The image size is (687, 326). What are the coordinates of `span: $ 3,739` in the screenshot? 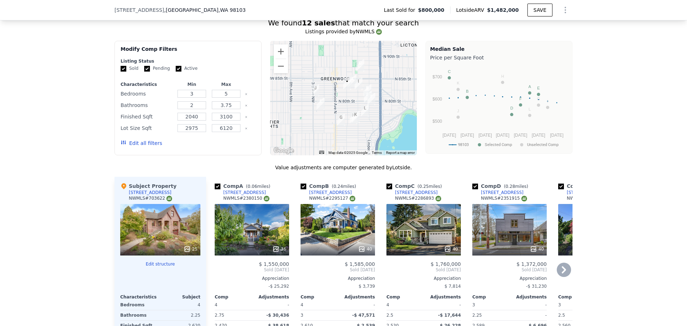 It's located at (367, 286).